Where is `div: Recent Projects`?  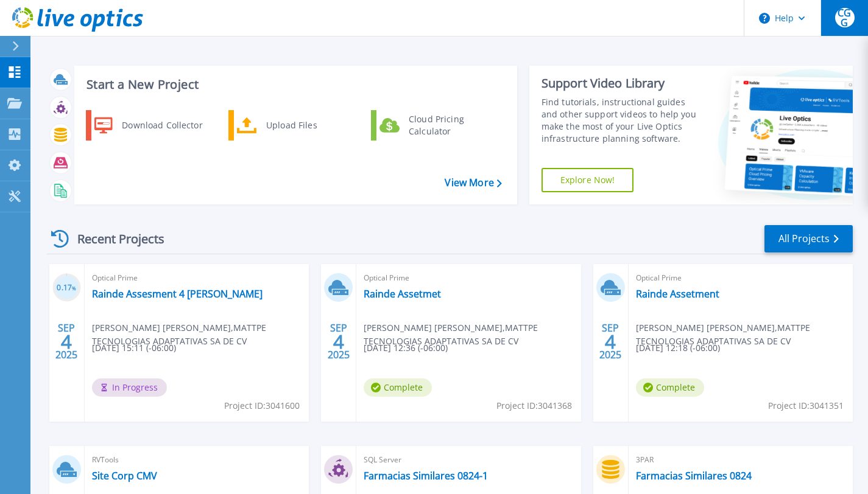
div: Recent Projects is located at coordinates (114, 239).